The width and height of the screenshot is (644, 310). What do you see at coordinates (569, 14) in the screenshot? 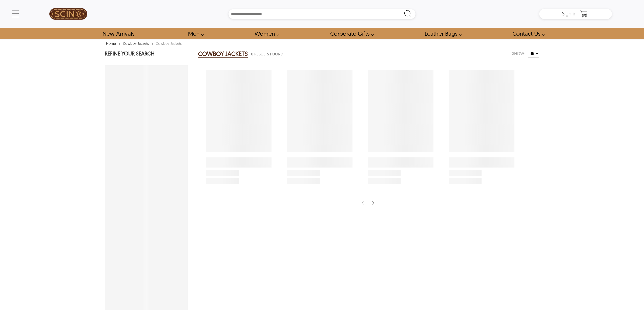
I see `a: Sign in` at bounding box center [569, 14].